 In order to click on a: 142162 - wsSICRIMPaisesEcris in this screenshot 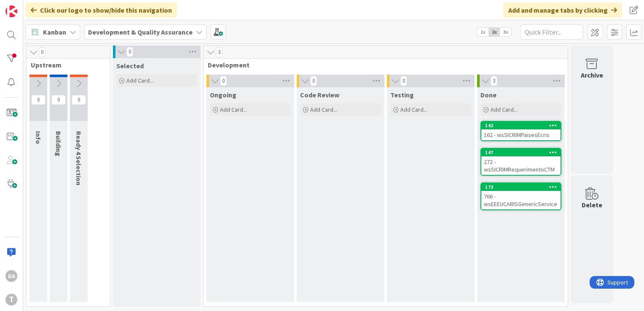, I will do `click(521, 131)`.